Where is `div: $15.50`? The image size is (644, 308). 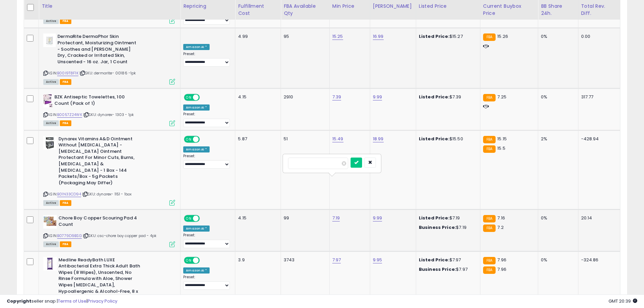
div: $15.50 is located at coordinates (447, 139).